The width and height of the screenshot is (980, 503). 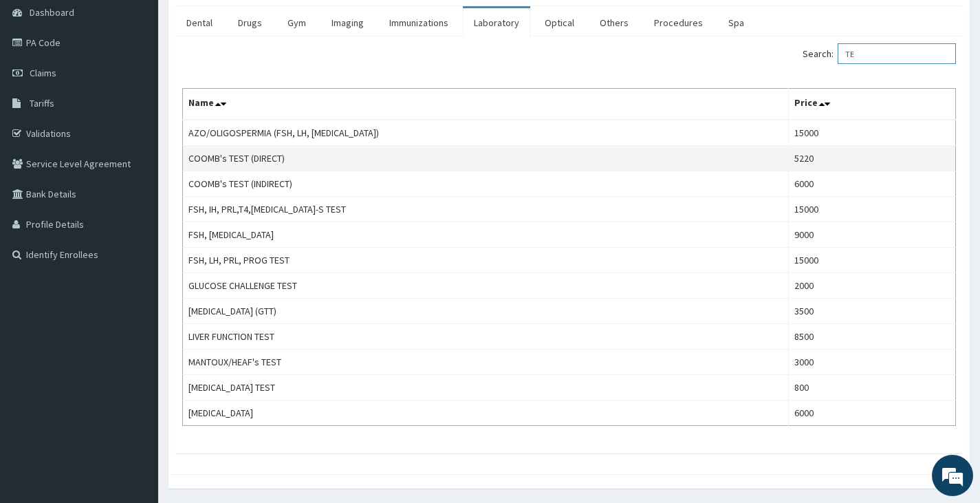 I want to click on th: Name, so click(x=486, y=105).